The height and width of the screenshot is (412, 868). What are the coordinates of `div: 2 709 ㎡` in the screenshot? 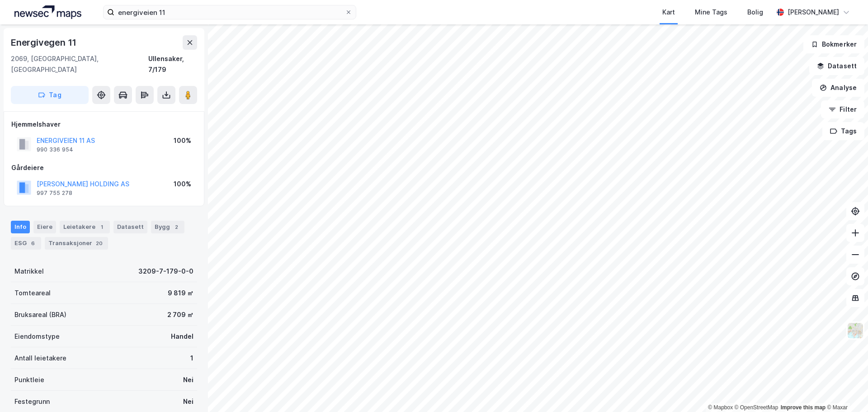 It's located at (180, 315).